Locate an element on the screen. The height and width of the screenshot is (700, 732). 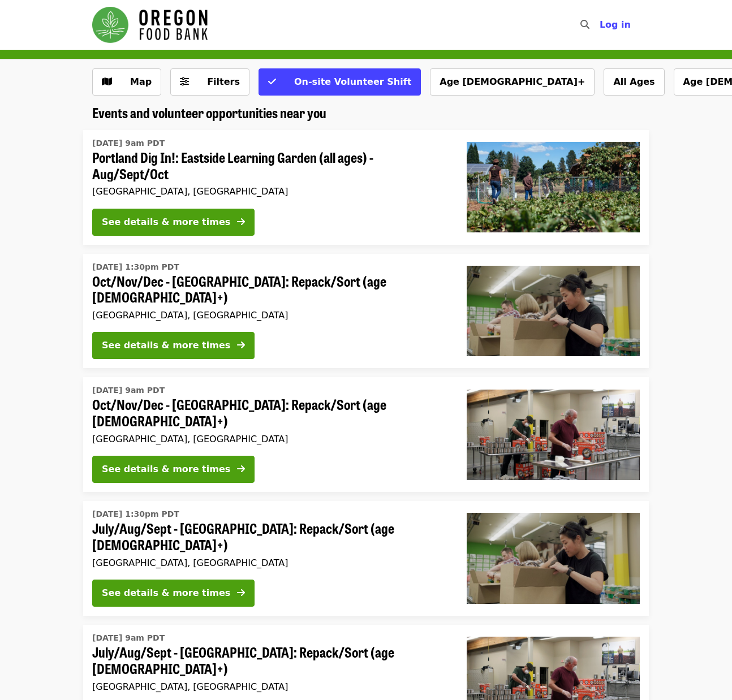
input: Search is located at coordinates (600, 25).